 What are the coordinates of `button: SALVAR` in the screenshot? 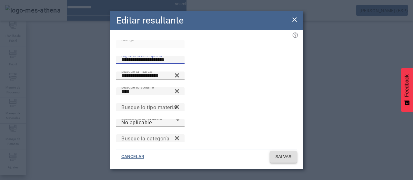 It's located at (283, 157).